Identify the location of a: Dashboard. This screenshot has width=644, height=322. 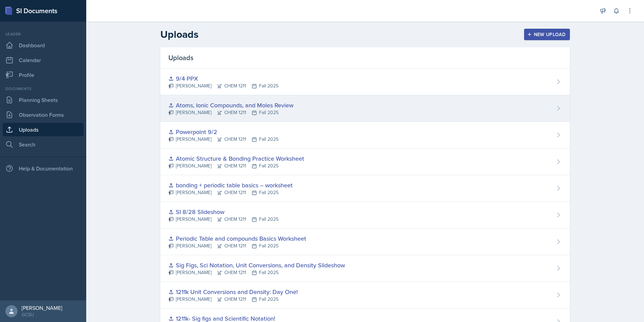
(43, 45).